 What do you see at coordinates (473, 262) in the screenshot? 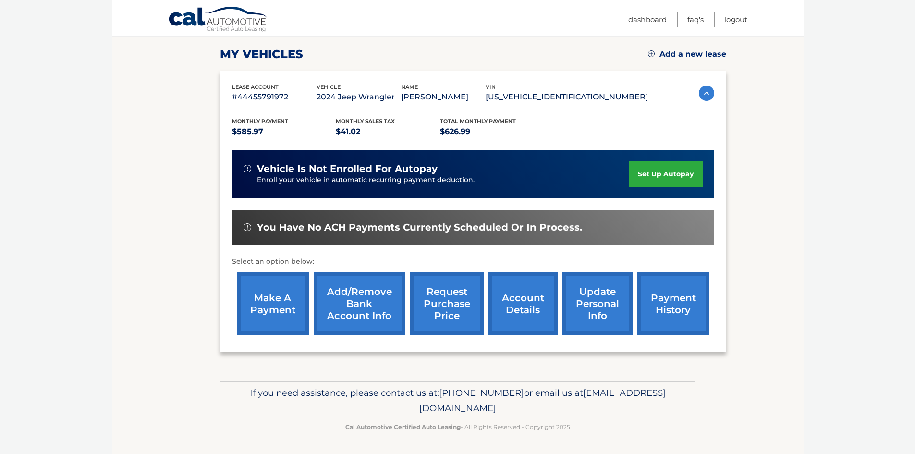
I see `p: Select an option below:` at bounding box center [473, 262].